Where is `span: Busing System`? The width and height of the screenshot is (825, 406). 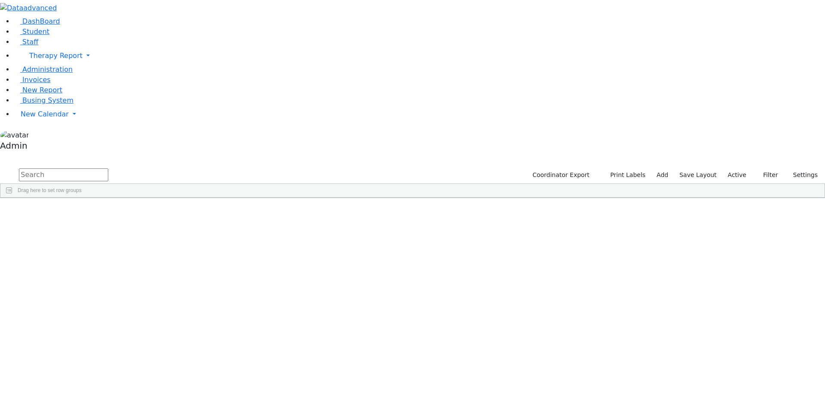
span: Busing System is located at coordinates (48, 100).